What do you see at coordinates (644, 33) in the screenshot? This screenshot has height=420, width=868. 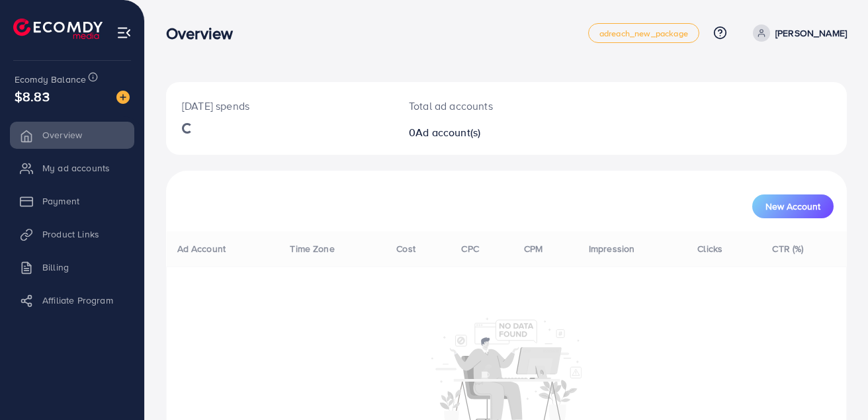 I see `a: adreach_new_package` at bounding box center [644, 33].